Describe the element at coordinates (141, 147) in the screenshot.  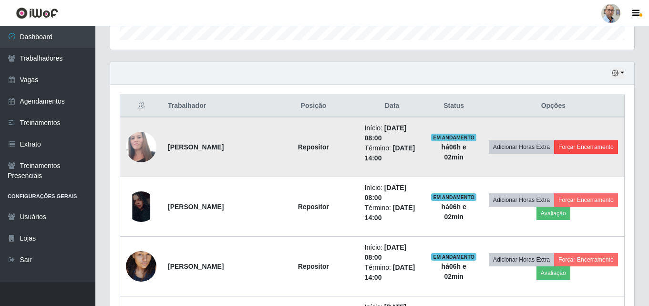
I see `img: 1709163979582.jpeg` at that location.